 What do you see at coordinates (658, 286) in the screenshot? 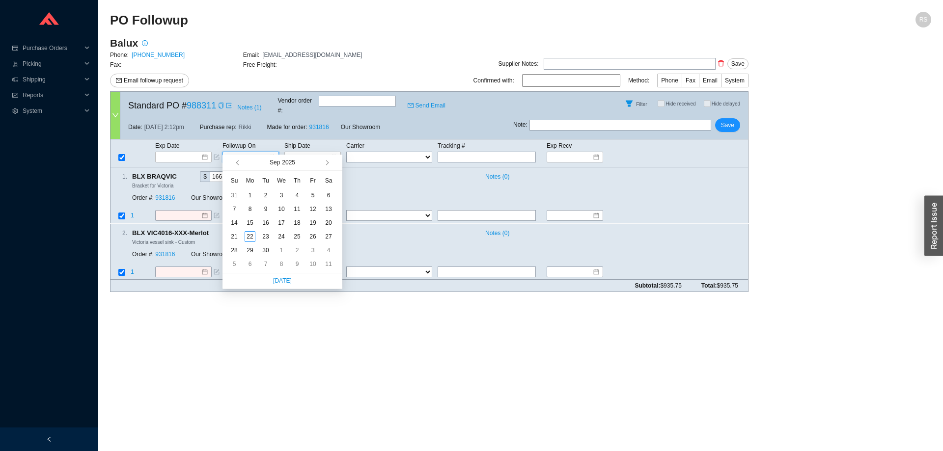
I see `span: Subtotal:` at bounding box center [658, 286].